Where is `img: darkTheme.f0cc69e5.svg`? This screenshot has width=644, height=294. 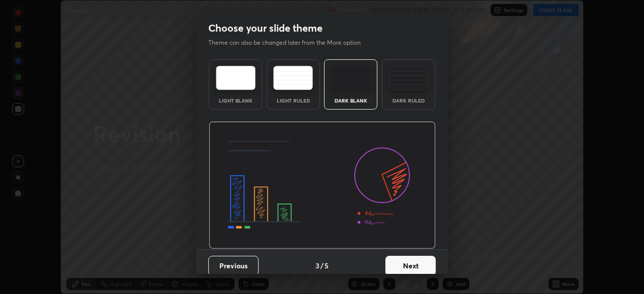
img: darkTheme.f0cc69e5.svg is located at coordinates (351, 78).